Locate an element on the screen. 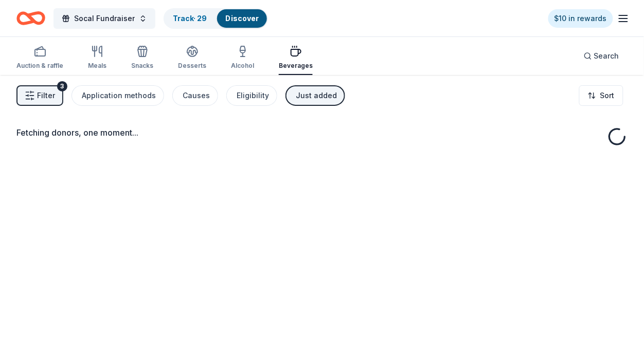 This screenshot has height=353, width=644. div: 3 is located at coordinates (62, 86).